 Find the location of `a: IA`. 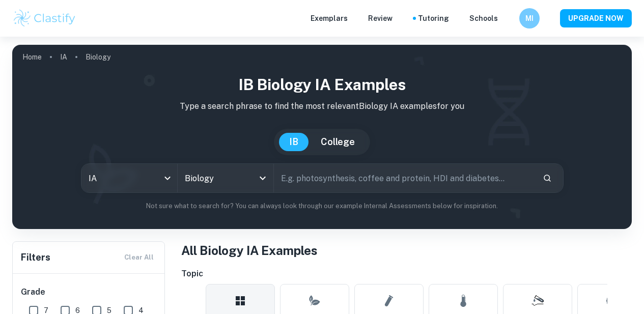

a: IA is located at coordinates (64, 57).